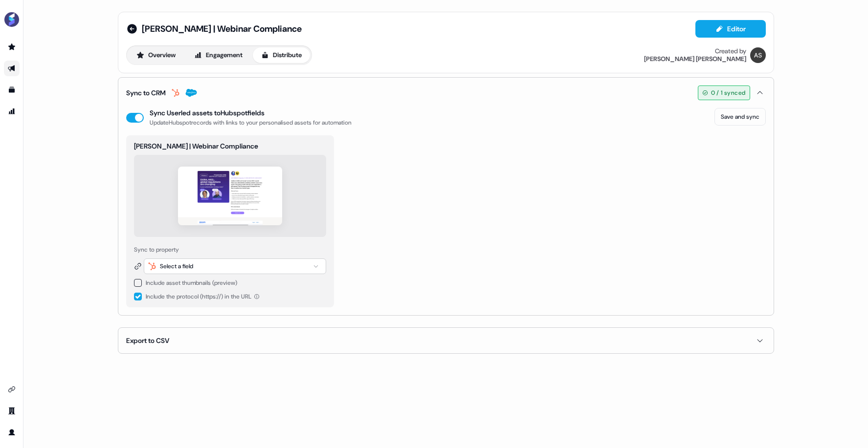 This screenshot has width=868, height=448. Describe the element at coordinates (12, 411) in the screenshot. I see `a: Go to team` at that location.